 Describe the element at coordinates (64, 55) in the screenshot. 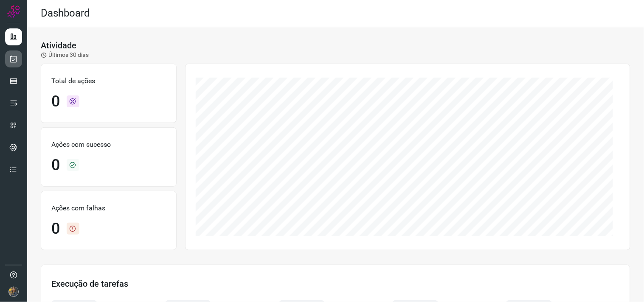

I see `p: Últimos 30 dias` at that location.